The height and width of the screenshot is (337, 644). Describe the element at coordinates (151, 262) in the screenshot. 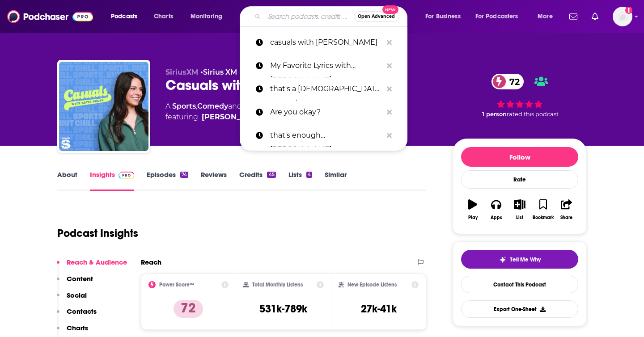

I see `h2: Reach` at that location.